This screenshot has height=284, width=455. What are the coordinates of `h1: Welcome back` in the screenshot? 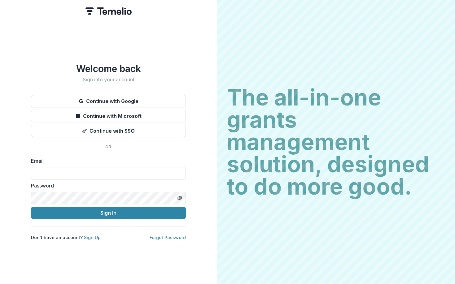 It's located at (108, 69).